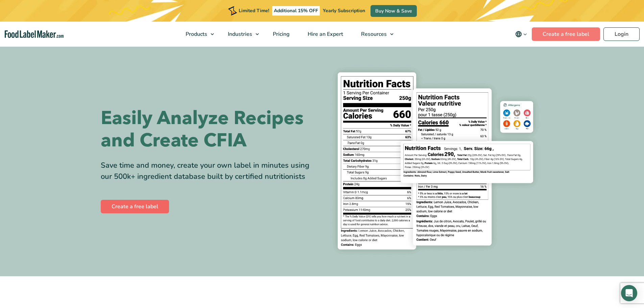  I want to click on div: Open Intercom Messenger, so click(629, 293).